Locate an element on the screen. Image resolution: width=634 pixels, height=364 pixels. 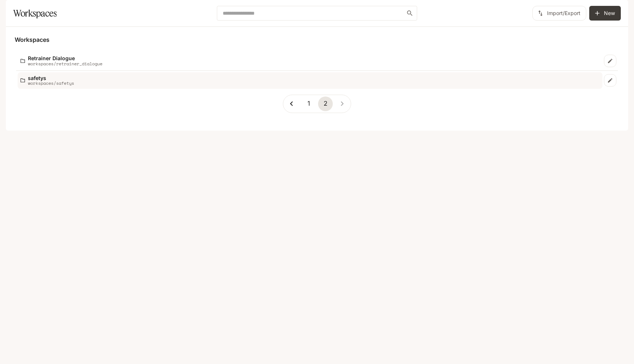
button: Create workspace is located at coordinates (606, 13).